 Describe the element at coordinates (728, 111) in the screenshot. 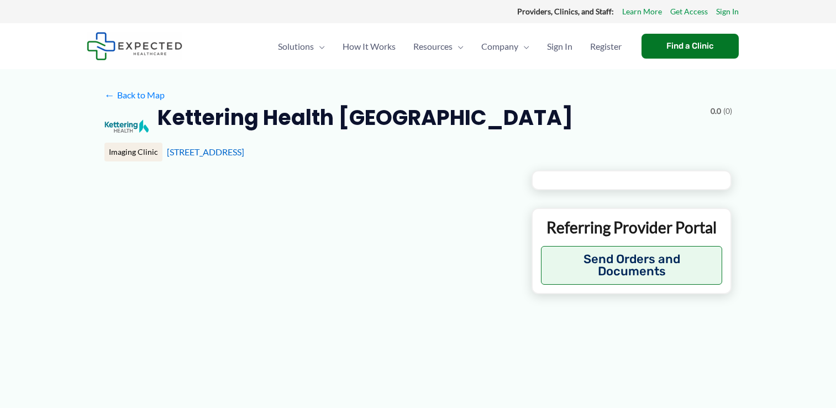

I see `span: (0)` at that location.